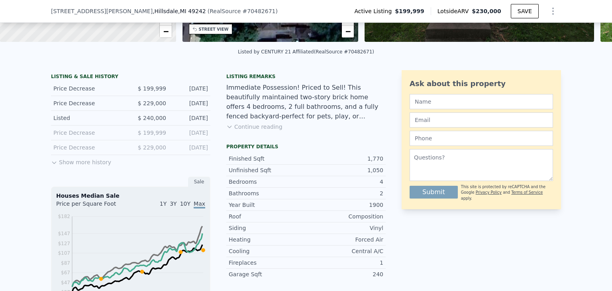 Image resolution: width=612 pixels, height=291 pixels. I want to click on div: Year Built, so click(268, 205).